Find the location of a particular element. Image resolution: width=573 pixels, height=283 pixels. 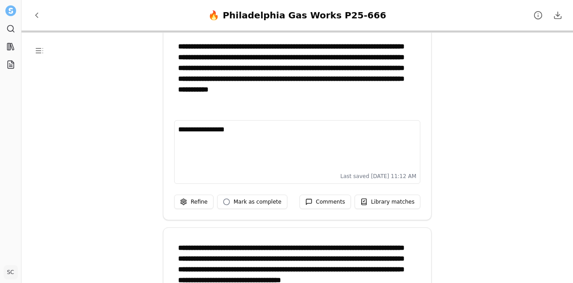

button: Mark as complete is located at coordinates (252, 202).